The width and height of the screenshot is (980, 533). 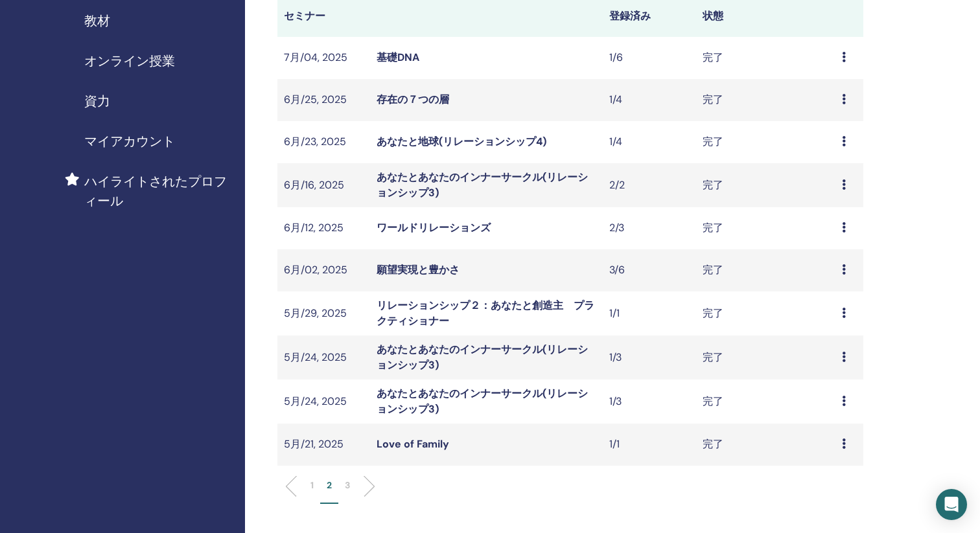 What do you see at coordinates (160, 191) in the screenshot?
I see `span: ハイライトされたプロフィール` at bounding box center [160, 191].